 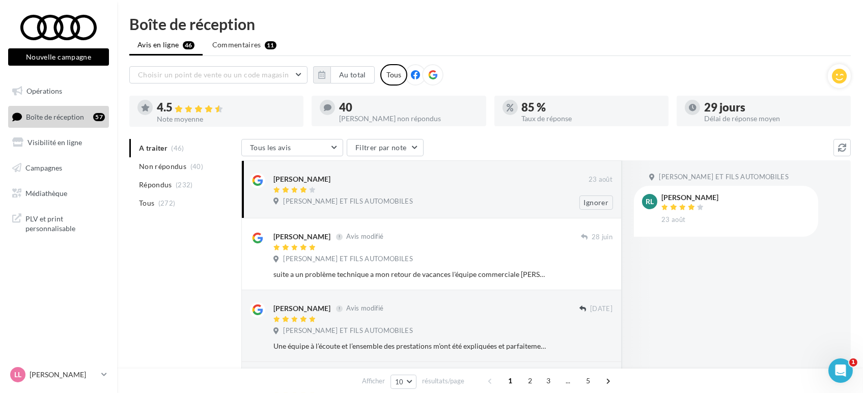 I want to click on div: 4.5, so click(x=226, y=107).